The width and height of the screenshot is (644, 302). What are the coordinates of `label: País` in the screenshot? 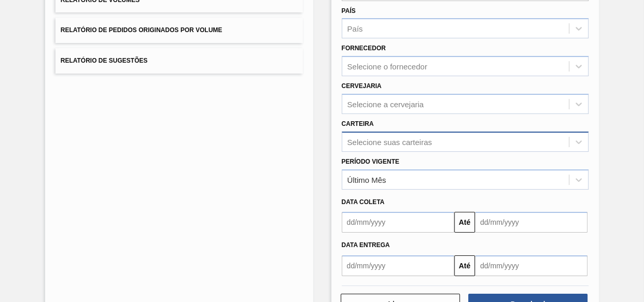 It's located at (348, 11).